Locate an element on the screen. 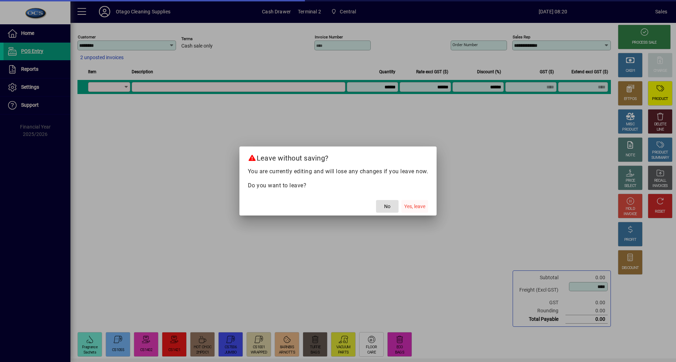  button: No is located at coordinates (387, 206).